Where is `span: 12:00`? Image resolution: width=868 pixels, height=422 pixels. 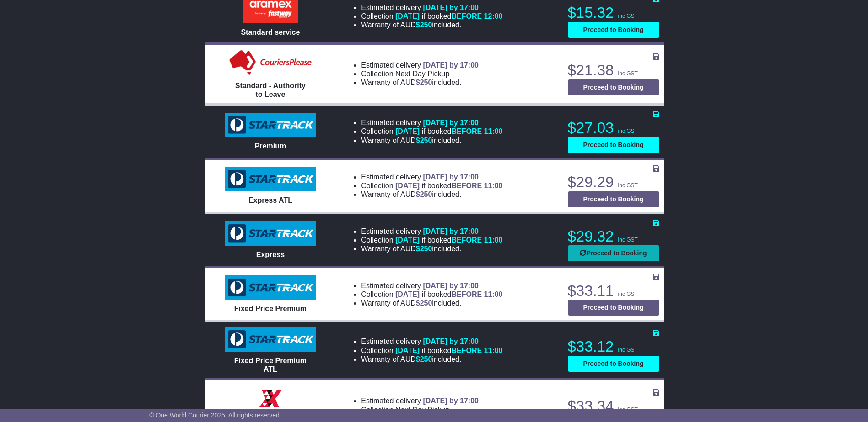
span: 12:00 is located at coordinates (493, 16).